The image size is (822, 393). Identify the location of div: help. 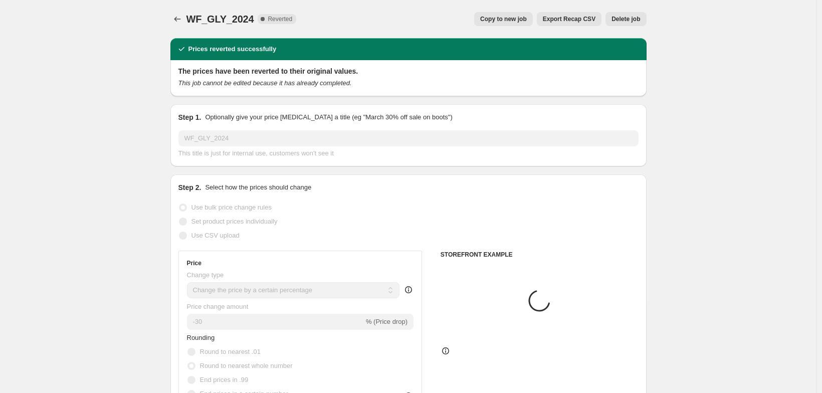
(408, 290).